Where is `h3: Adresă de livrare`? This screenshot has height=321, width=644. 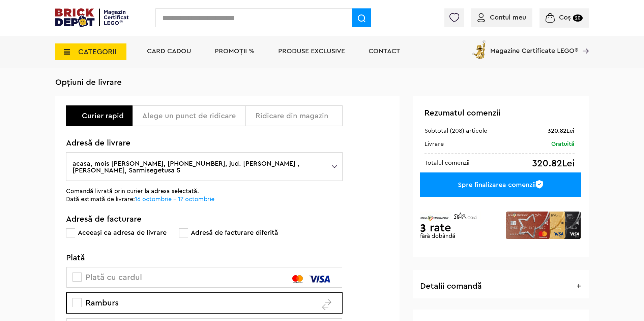
h3: Adresă de livrare is located at coordinates (205, 143).